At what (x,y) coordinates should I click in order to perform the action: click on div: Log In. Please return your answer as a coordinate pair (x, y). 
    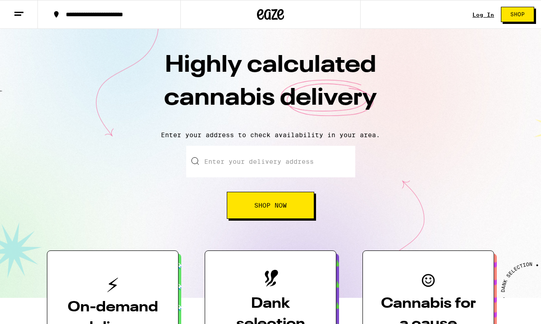
    Looking at the image, I should click on (483, 14).